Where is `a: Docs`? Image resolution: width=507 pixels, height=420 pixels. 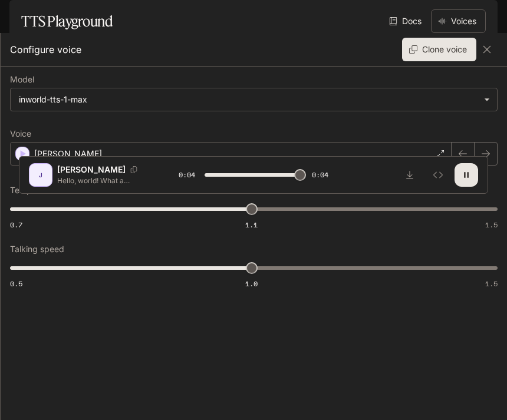
a: Docs is located at coordinates (406, 21).